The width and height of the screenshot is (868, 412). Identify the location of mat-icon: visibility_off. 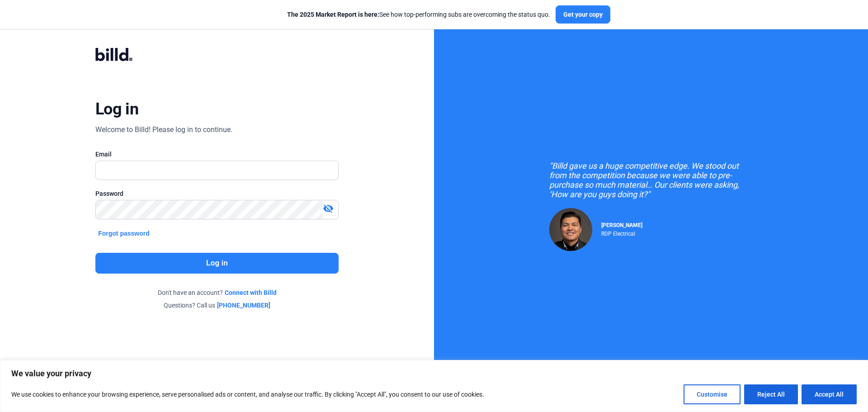
(328, 208).